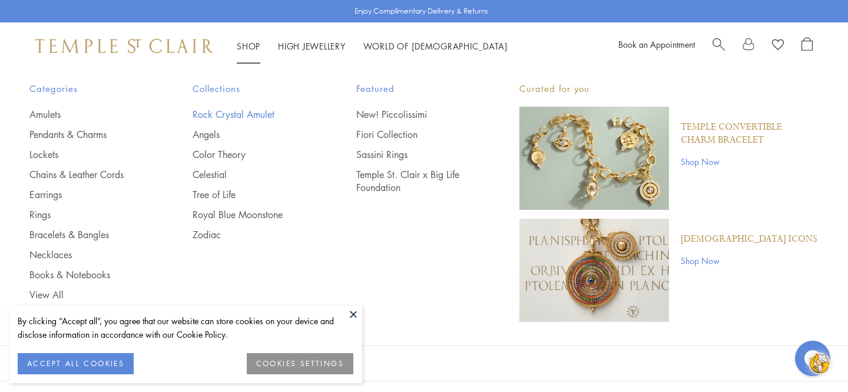  What do you see at coordinates (248, 46) in the screenshot?
I see `a: ShopShop` at bounding box center [248, 46].